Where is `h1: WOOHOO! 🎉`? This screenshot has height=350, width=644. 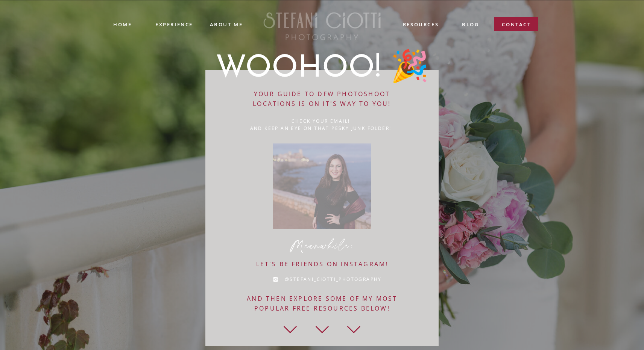
h1: WOOHOO! 🎉 is located at coordinates (322, 67).